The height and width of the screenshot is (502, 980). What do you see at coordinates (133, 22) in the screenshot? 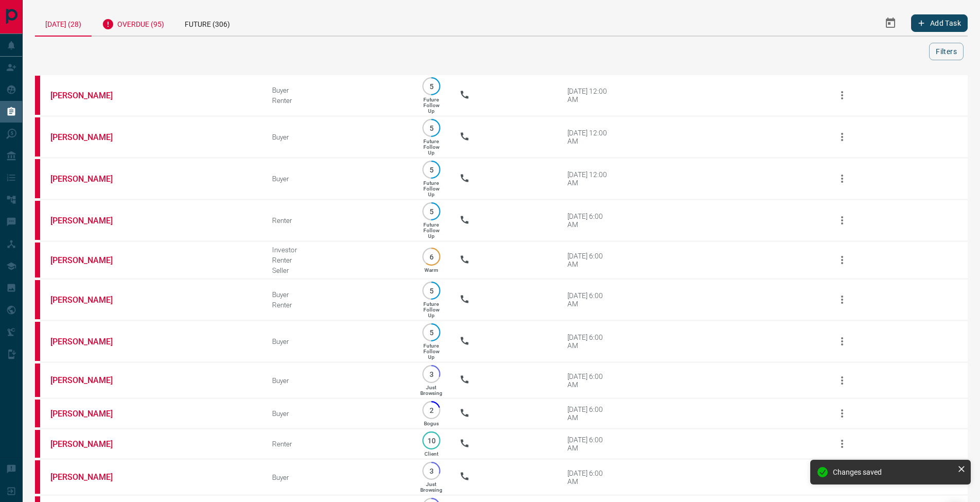
I see `div: Overdue (95)` at bounding box center [133, 22].